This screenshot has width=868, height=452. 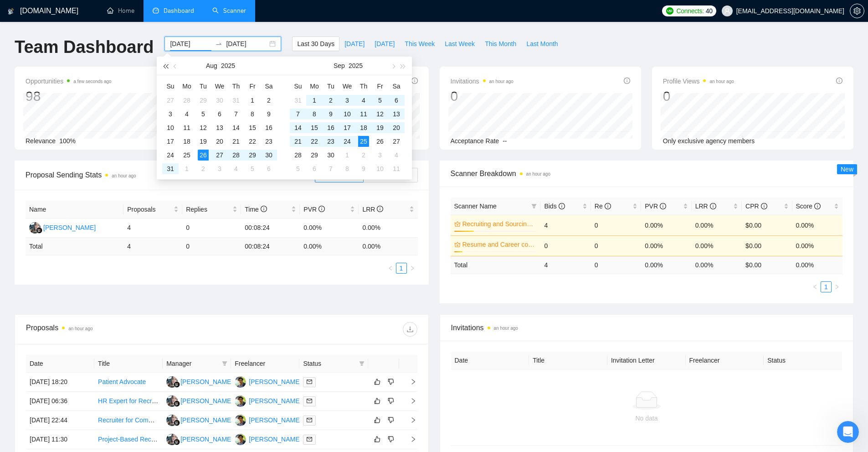 I want to click on td: 2025-09-23, so click(x=331, y=142).